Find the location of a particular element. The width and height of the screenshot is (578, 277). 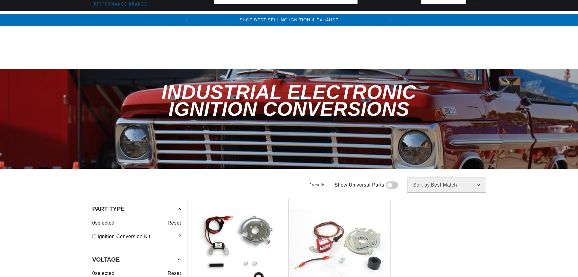

summary: Headers, Exhausts & Components is located at coordinates (270, 18).